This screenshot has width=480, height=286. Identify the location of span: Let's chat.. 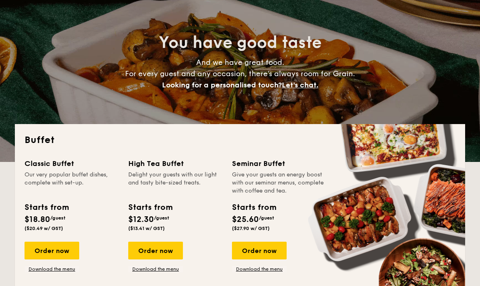
(300, 85).